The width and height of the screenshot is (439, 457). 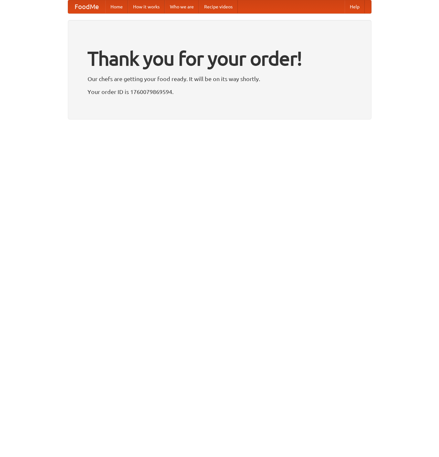 I want to click on a: FoodMe, so click(x=87, y=7).